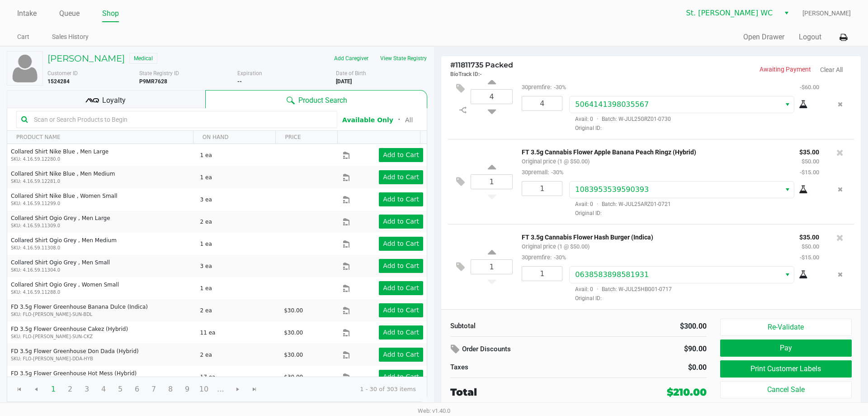 Image resolution: width=868 pixels, height=416 pixels. What do you see at coordinates (351, 73) in the screenshot?
I see `span: Date of Birth` at bounding box center [351, 73].